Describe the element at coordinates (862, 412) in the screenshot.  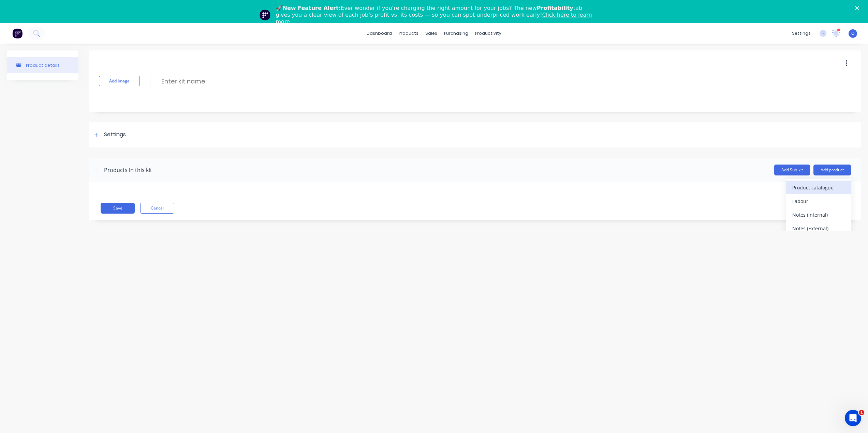
I see `span: 1` at that location.